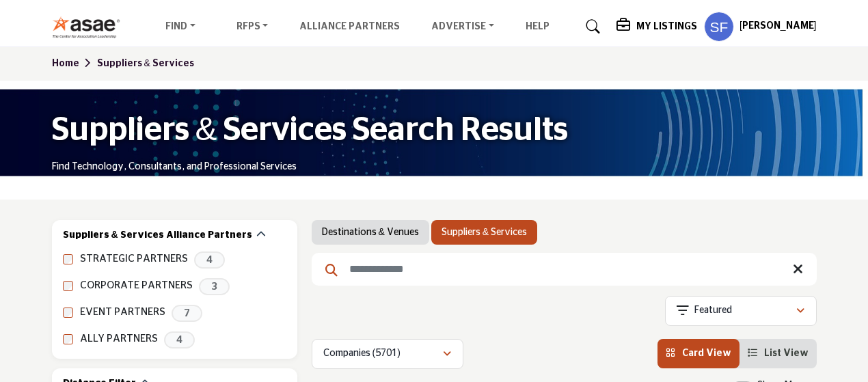 The height and width of the screenshot is (382, 868). Describe the element at coordinates (666, 26) in the screenshot. I see `h5: My Listings` at that location.